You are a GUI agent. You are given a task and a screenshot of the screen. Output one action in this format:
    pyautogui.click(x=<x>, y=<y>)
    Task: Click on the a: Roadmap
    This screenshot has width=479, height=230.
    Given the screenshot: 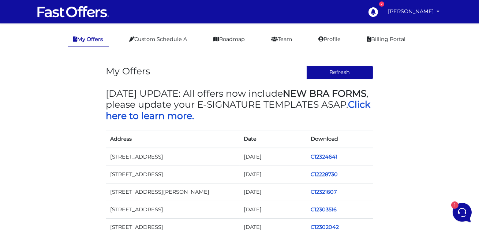 What is the action you would take?
    pyautogui.click(x=229, y=39)
    